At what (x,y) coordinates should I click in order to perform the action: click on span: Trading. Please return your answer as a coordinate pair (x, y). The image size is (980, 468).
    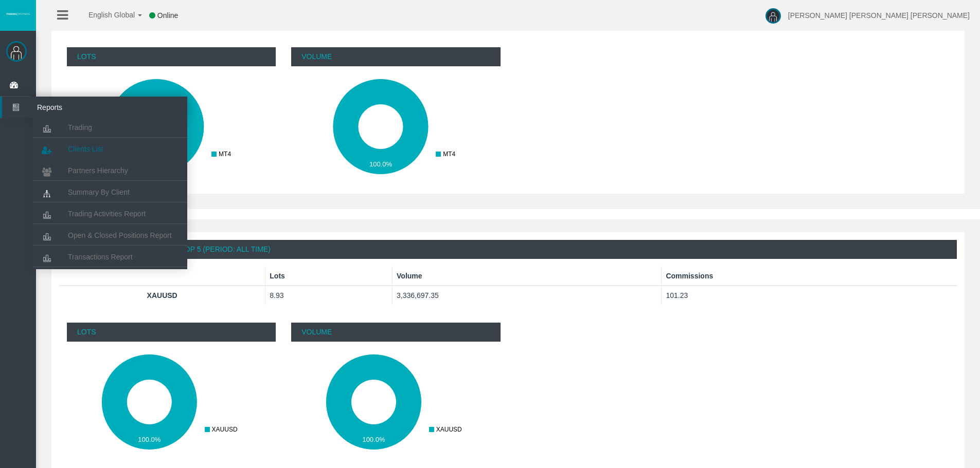
    Looking at the image, I should click on (79, 128).